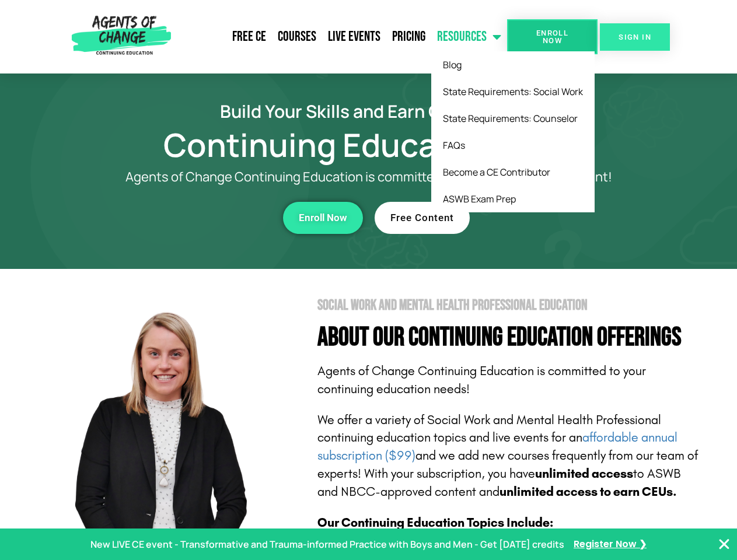  What do you see at coordinates (635, 36) in the screenshot?
I see `span: SIGN IN` at bounding box center [635, 36].